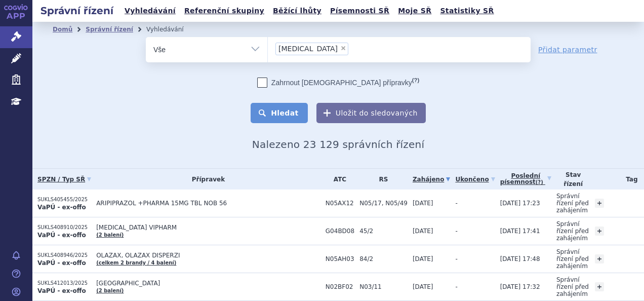  Describe the element at coordinates (525, 178) in the screenshot. I see `a: Poslednípísemnost(?)` at that location.